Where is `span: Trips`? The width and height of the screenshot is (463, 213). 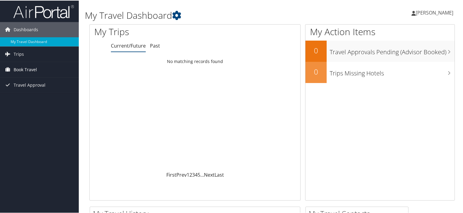 span: Trips is located at coordinates (19, 54).